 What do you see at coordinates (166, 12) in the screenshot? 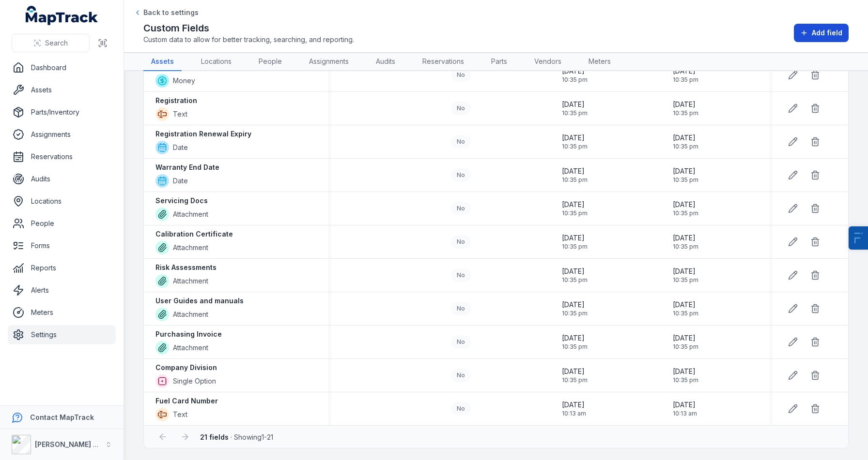
I see `a: Back to settings` at bounding box center [166, 12].